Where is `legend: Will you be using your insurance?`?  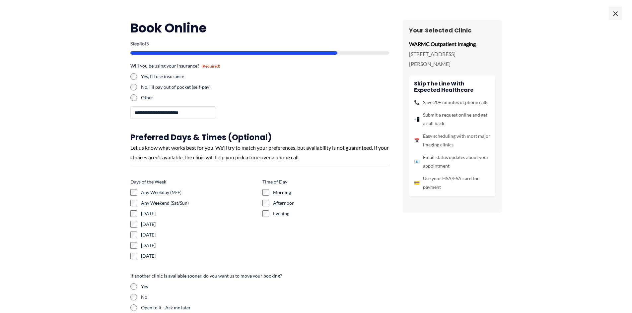
legend: Will you be using your insurance? is located at coordinates (175, 66).